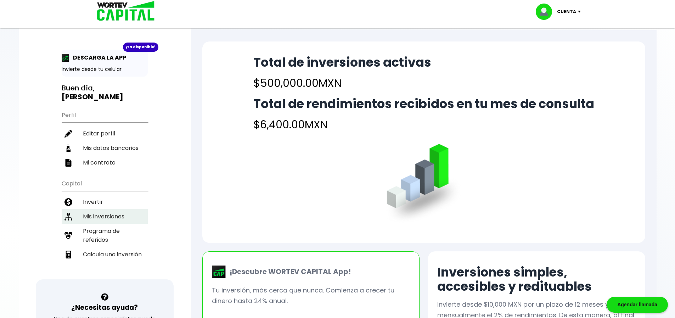 Image resolution: width=675 pixels, height=318 pixels. Describe the element at coordinates (68, 202) in the screenshot. I see `img: invertir-icon.b3b967d7.svg` at that location.